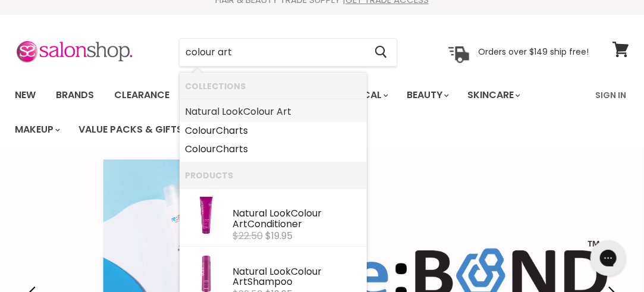 This screenshot has height=292, width=644. Describe the element at coordinates (206, 215) in the screenshot. I see `img: 88_source_1628527272_1100x_e0706eba-3ad3-4031-9d6d-7ee4b6085bef.webp` at that location.